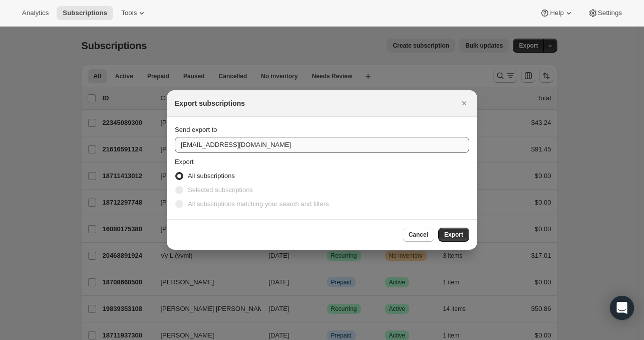  Describe the element at coordinates (210, 104) in the screenshot. I see `h2: Export subscriptions` at that location.